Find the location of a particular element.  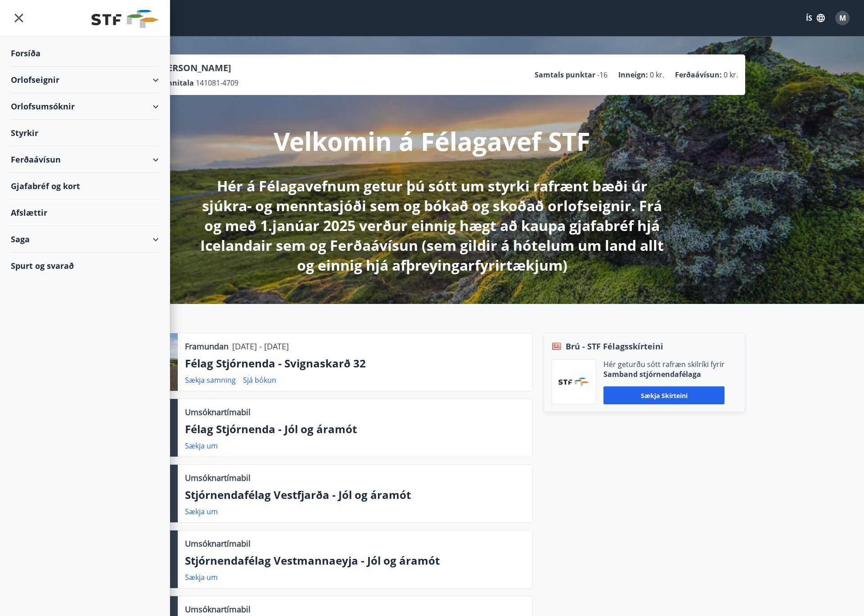

div: Styrkir is located at coordinates (85, 133).